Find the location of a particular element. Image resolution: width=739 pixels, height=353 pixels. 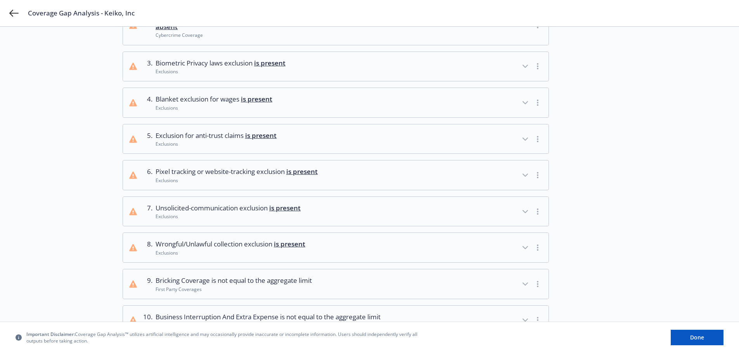

button: 6.Pixel tracking or website-tracking exclusion is presentExclusions is located at coordinates (335, 175).